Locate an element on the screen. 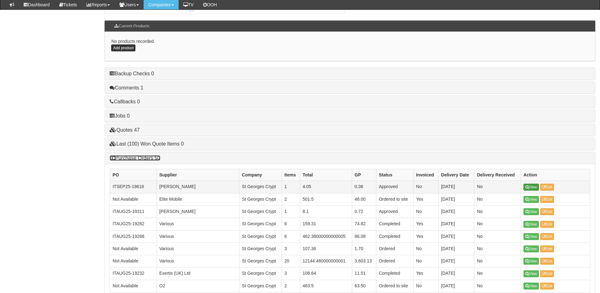 The height and width of the screenshot is (293, 600). th: Delivery Received is located at coordinates (498, 175).